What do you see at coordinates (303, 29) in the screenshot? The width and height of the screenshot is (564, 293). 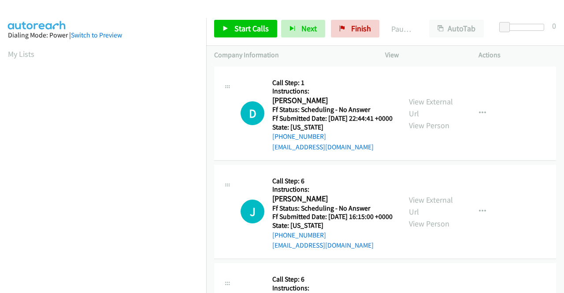 I see `button: Next` at bounding box center [303, 29].